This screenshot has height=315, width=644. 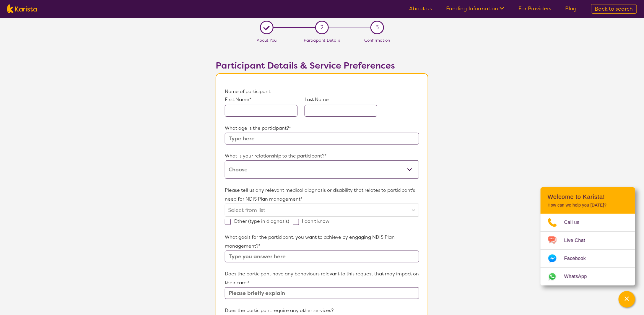 I want to click on span: Back to search, so click(x=614, y=9).